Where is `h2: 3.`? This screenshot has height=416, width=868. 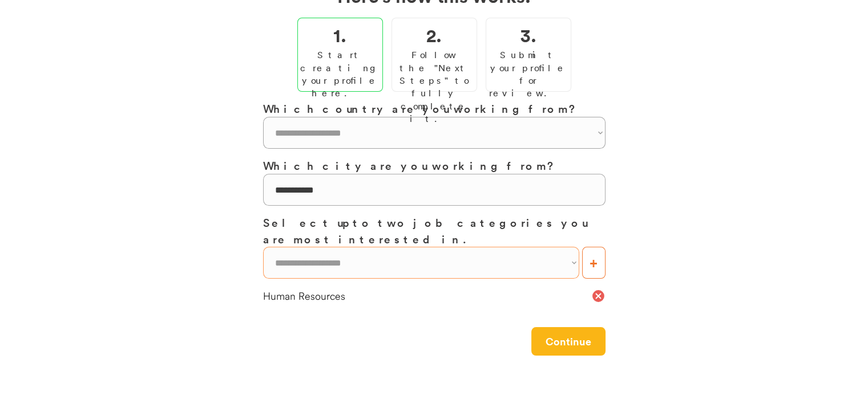
h2: 3. is located at coordinates (528, 35).